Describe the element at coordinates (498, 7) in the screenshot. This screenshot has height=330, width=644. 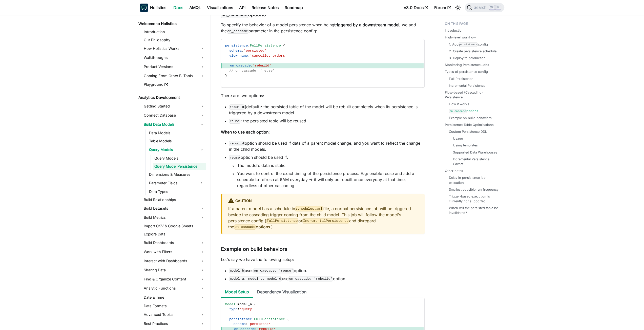
I see `kbd: K` at that location.